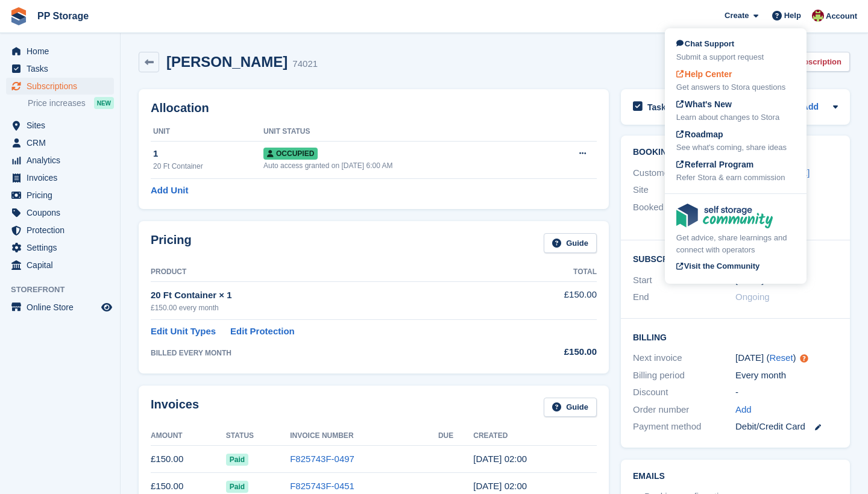  I want to click on div: 20 Ft Container × 1, so click(332, 295).